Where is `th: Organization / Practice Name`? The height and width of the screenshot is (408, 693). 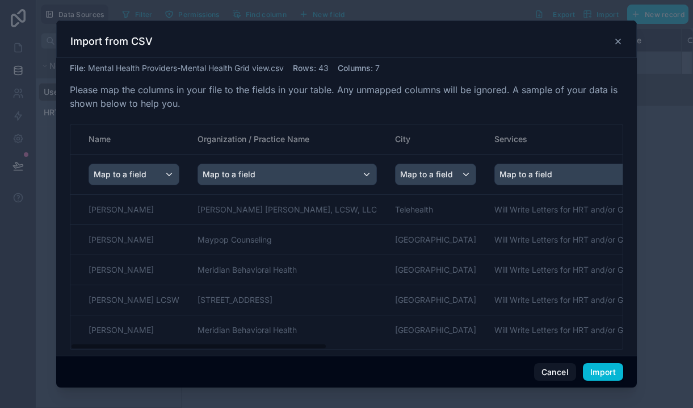 th: Organization / Practice Name is located at coordinates (287, 139).